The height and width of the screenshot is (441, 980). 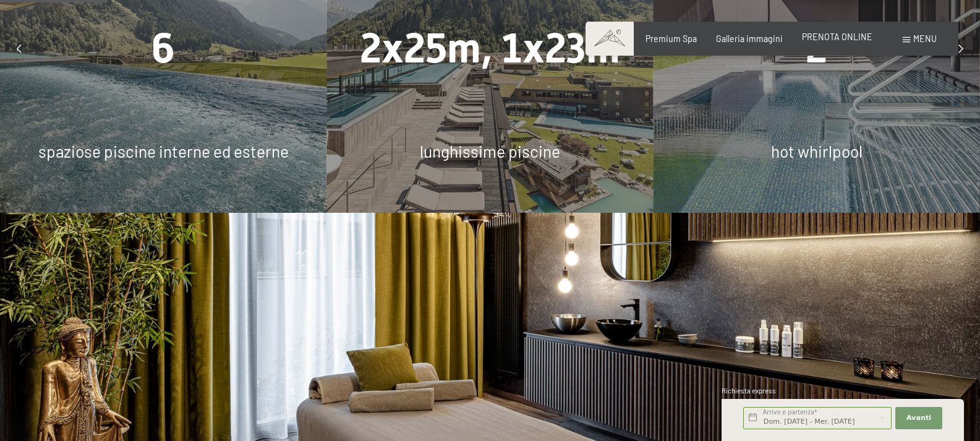 I want to click on span: 6, so click(x=163, y=49).